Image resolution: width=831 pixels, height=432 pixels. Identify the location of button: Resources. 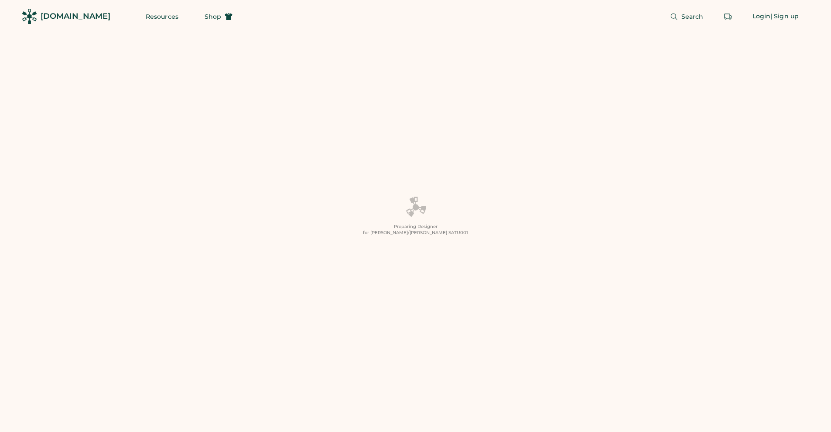
(162, 17).